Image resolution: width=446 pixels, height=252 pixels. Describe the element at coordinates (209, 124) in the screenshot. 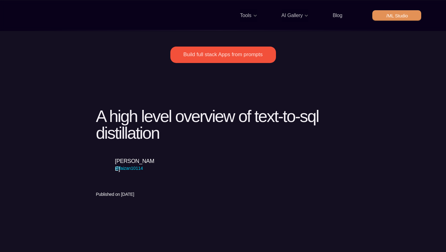

I see `a: A high level overview of text-to-sql distillation` at that location.